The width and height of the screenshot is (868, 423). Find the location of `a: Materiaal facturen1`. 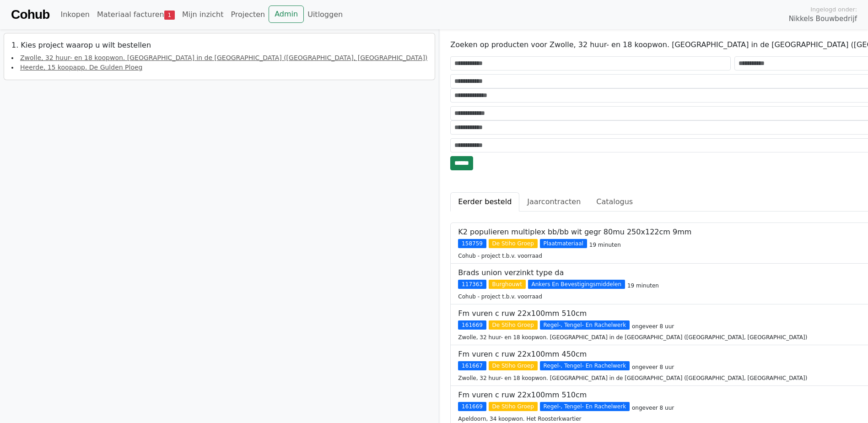

a: Materiaal facturen1 is located at coordinates (136, 15).